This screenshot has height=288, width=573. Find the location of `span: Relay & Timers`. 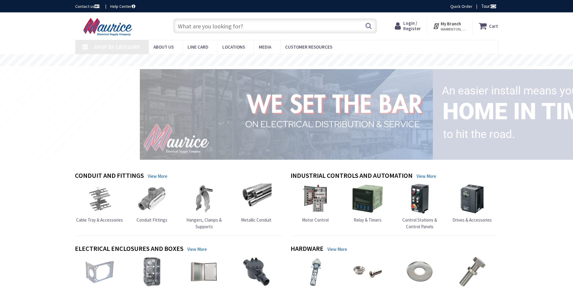

span: Relay & Timers is located at coordinates (368, 220).